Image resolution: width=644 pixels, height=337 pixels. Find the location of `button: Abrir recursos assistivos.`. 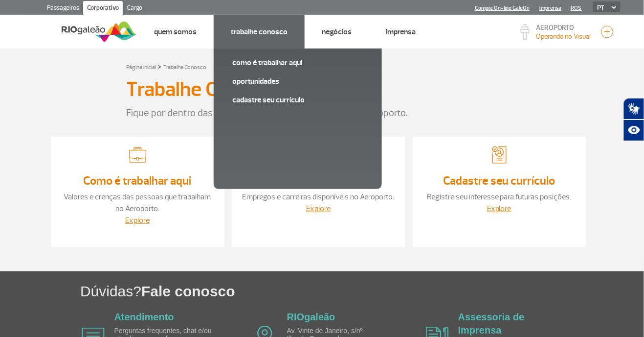

button: Abrir recursos assistivos. is located at coordinates (634, 130).